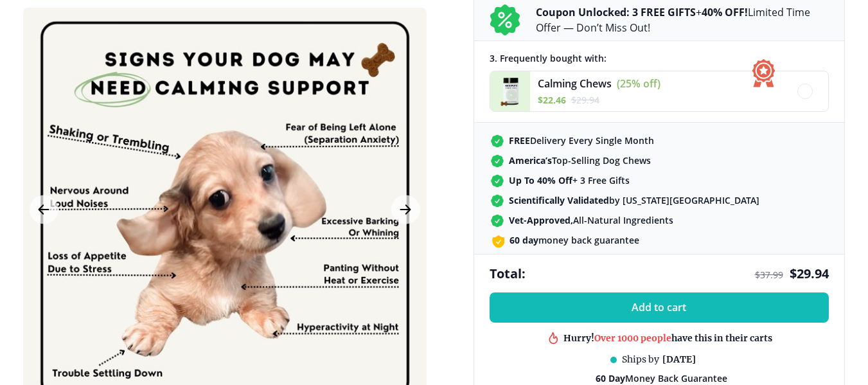 The image size is (868, 385). What do you see at coordinates (405, 208) in the screenshot?
I see `button: Next Image` at bounding box center [405, 208].